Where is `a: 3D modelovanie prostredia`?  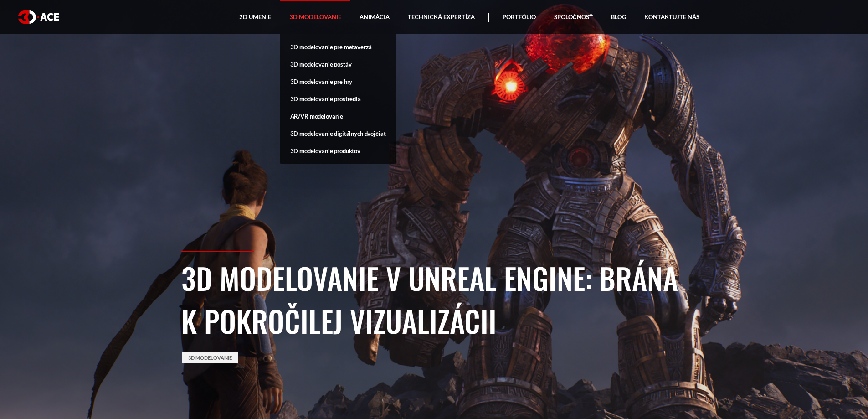 a: 3D modelovanie prostredia is located at coordinates (338, 99).